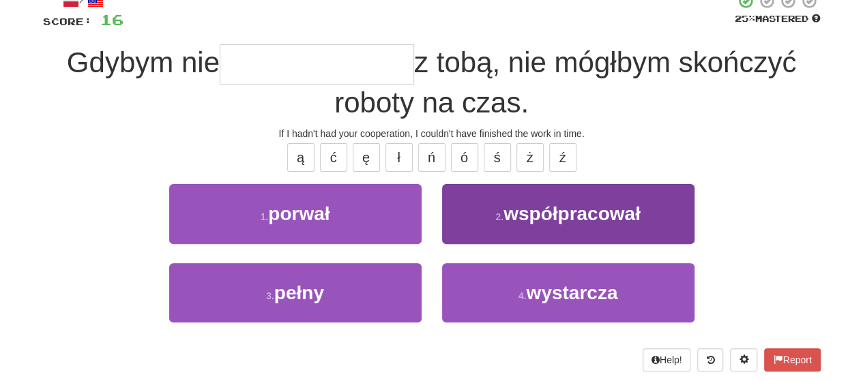 This screenshot has height=381, width=863. I want to click on span: wystarcza, so click(572, 293).